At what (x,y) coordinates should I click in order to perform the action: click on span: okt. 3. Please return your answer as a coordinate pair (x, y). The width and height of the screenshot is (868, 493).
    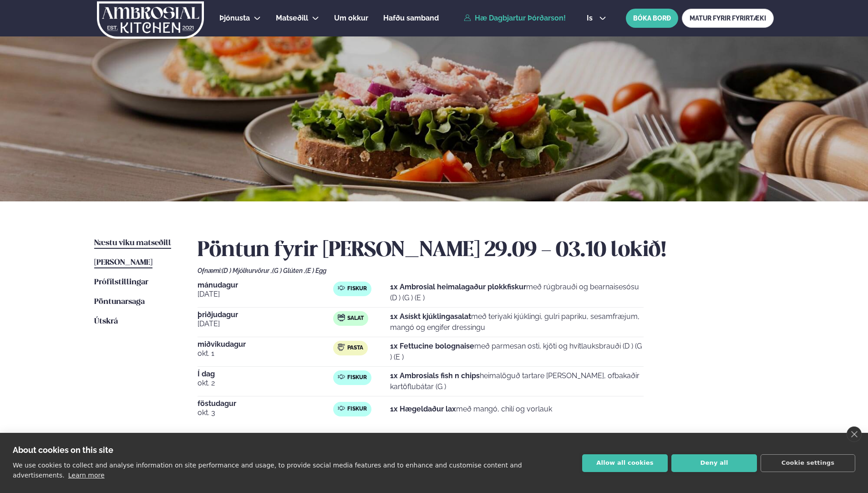
    Looking at the image, I should click on (266, 412).